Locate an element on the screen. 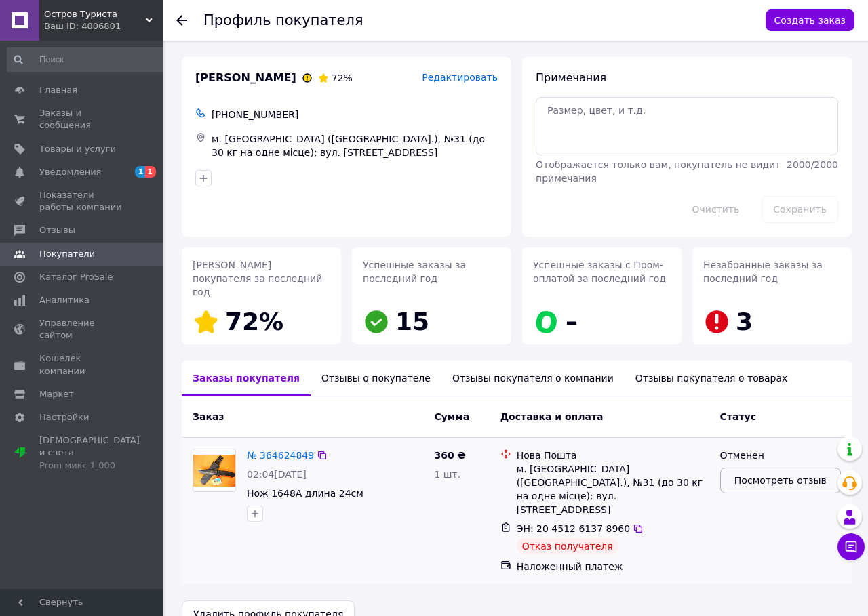 The image size is (868, 616). h1: Профиль покупателя is located at coordinates (284, 20).